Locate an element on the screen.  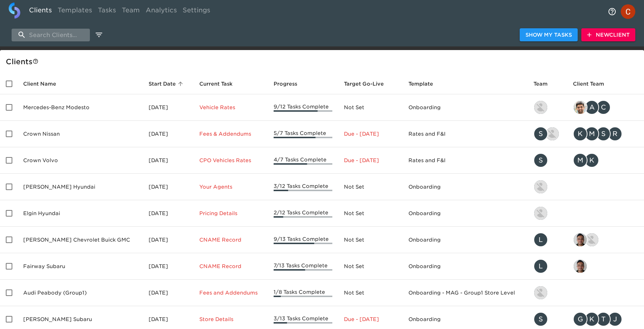
input: search is located at coordinates (51, 35).